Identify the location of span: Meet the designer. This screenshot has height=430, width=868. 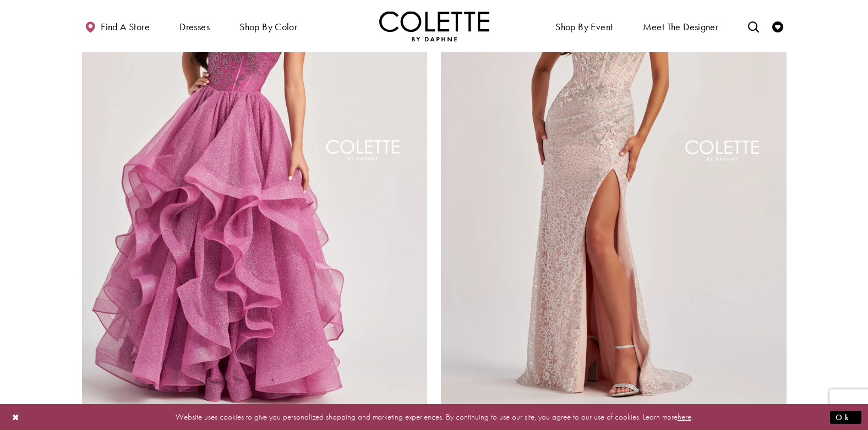
(681, 27).